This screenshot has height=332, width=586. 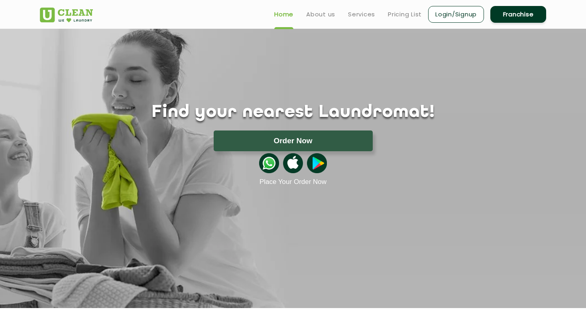 What do you see at coordinates (66, 15) in the screenshot?
I see `img: UClean Laundry and Dry Cleaning` at bounding box center [66, 15].